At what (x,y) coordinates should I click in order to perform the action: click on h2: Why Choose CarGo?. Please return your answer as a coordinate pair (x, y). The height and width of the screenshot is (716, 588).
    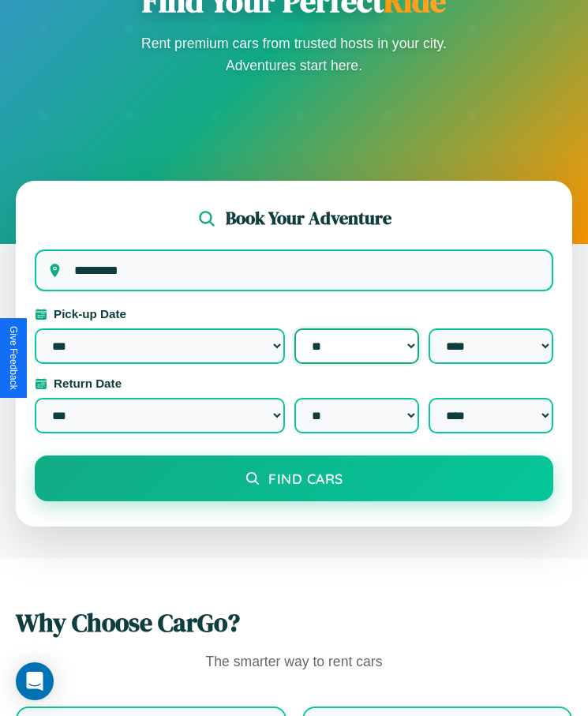
    Looking at the image, I should click on (294, 623).